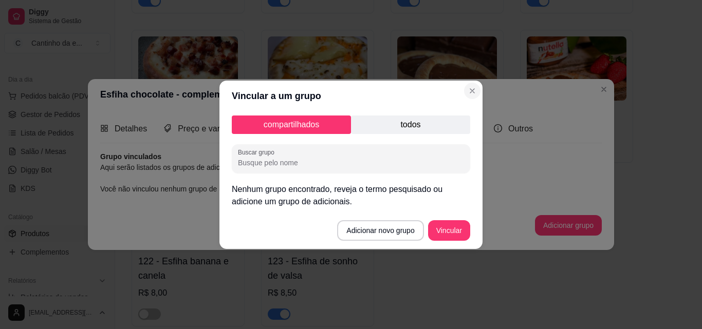  What do you see at coordinates (449, 231) in the screenshot?
I see `button: Vincular` at bounding box center [449, 231].